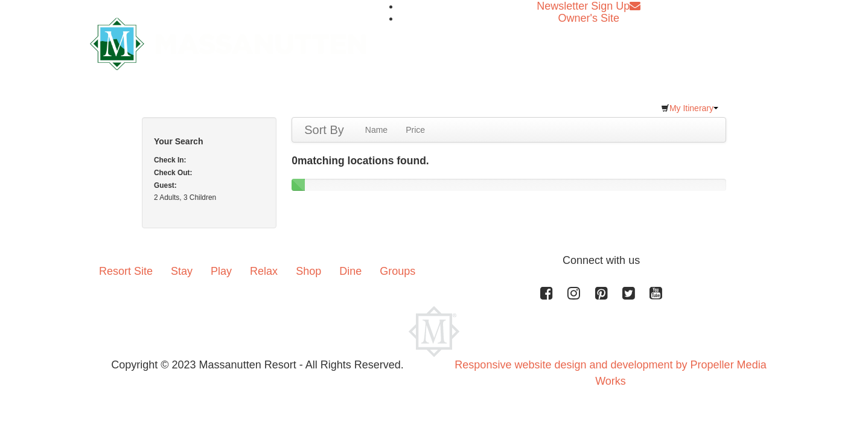 The width and height of the screenshot is (868, 427). I want to click on strong: Guest:, so click(165, 185).